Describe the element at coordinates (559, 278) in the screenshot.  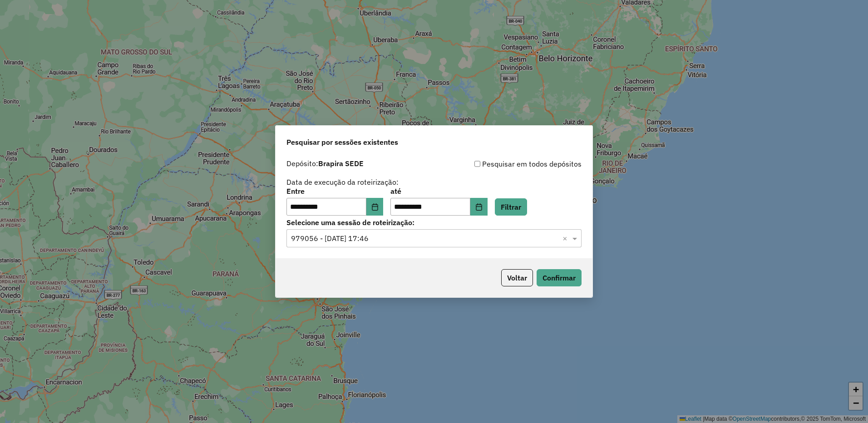
I see `button: Confirmar` at that location.